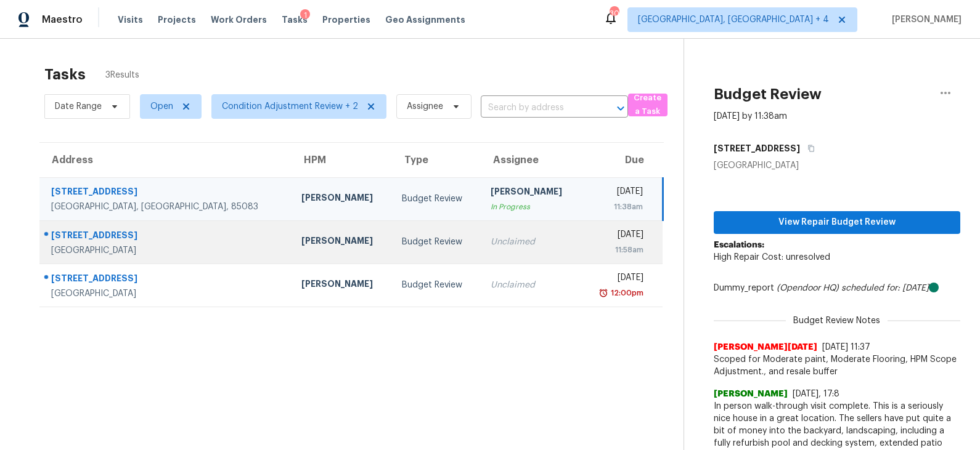 This screenshot has width=980, height=450. Describe the element at coordinates (531, 160) in the screenshot. I see `th: Assignee` at that location.